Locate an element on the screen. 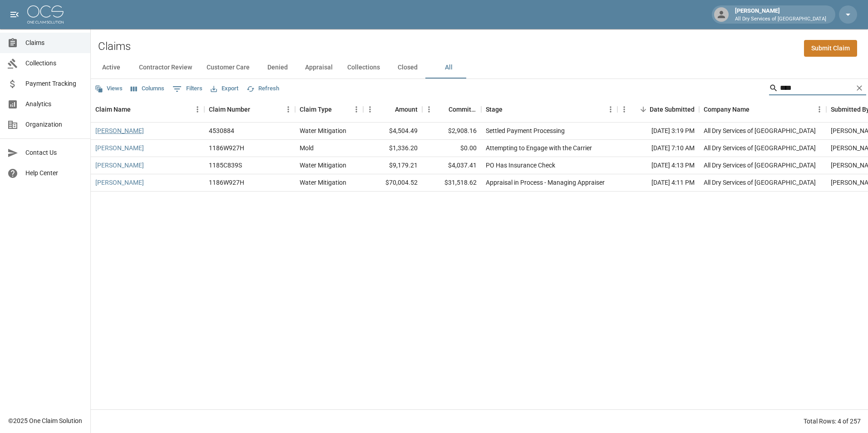 This screenshot has height=433, width=868. div: $1,336.20 is located at coordinates (393, 149).